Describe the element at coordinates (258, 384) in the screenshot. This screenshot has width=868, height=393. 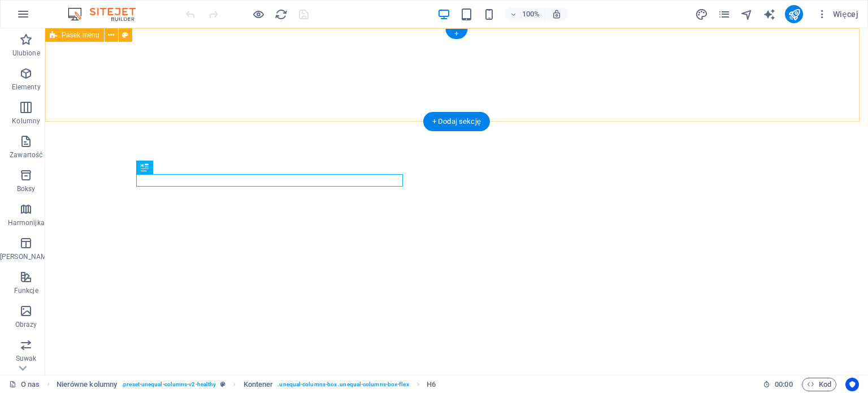
I see `span: Kliknij, aby zaznaczyć. Kliknij dwukrotnie, aby edytować` at that location.